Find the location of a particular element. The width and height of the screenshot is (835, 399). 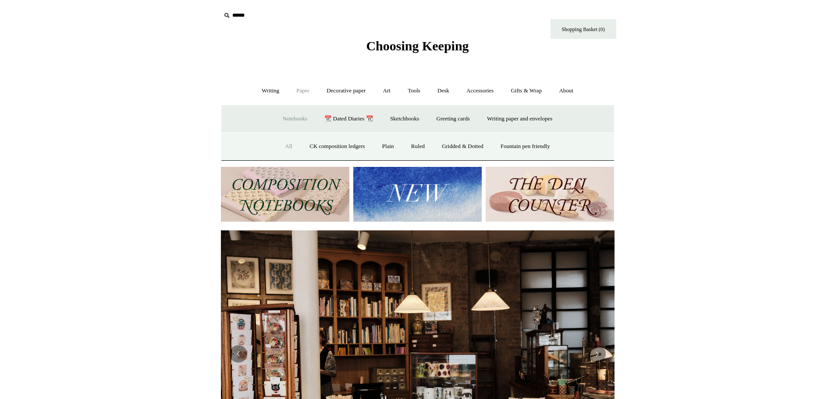

a: Fountain pen friendly is located at coordinates (525, 146).